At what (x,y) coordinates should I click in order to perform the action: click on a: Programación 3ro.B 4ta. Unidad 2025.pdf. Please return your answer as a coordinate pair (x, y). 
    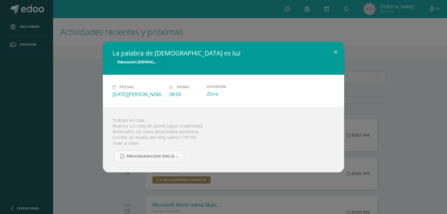
    Looking at the image, I should click on (149, 157).